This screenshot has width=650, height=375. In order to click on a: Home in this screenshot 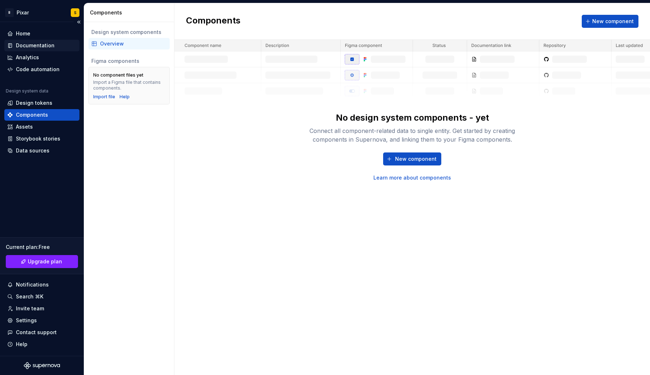, I will do `click(42, 34)`.